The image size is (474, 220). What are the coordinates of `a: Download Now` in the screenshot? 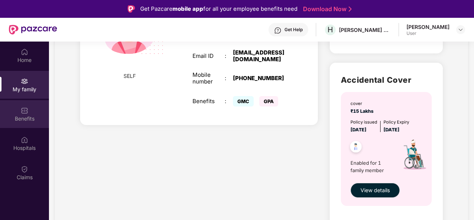 It's located at (326, 9).